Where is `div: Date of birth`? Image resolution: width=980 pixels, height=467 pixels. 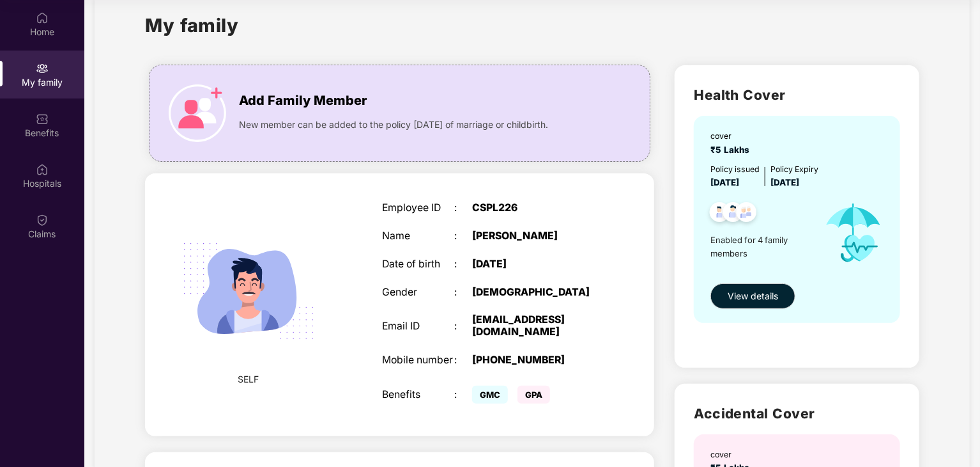 div: Date of birth is located at coordinates (418, 264).